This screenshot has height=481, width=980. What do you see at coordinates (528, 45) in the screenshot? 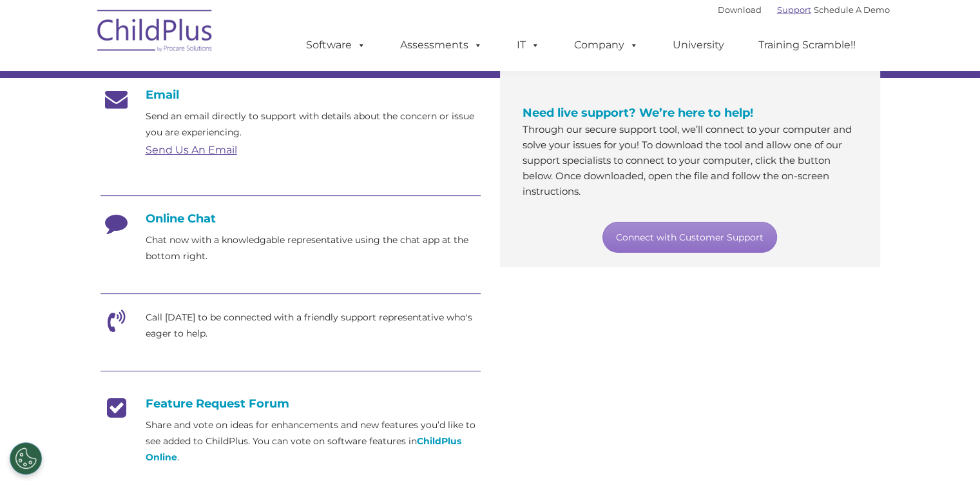
I see `a: IT` at bounding box center [528, 45].